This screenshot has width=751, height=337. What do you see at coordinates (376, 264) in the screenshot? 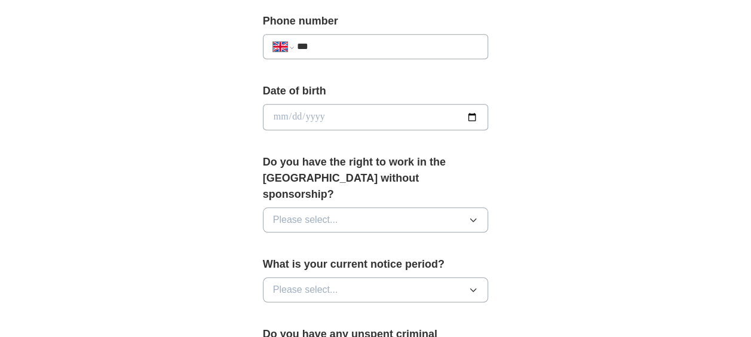
I see `label: What is your current notice period?` at bounding box center [376, 264].